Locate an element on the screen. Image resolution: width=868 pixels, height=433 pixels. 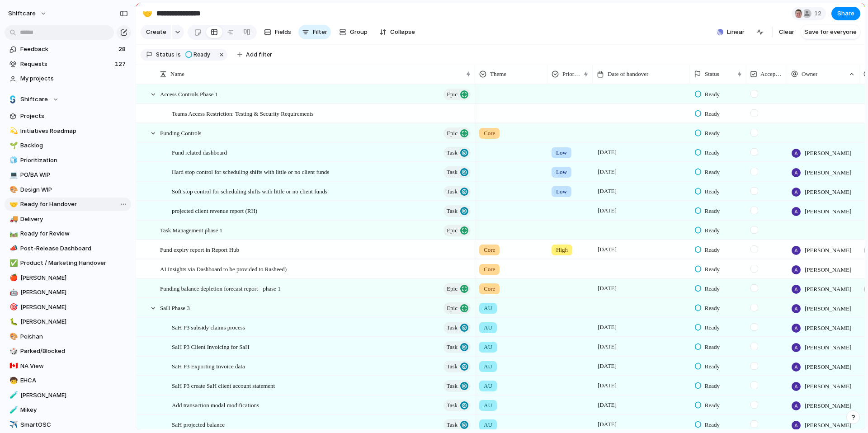
span: Fund related dashboard is located at coordinates (200, 152).